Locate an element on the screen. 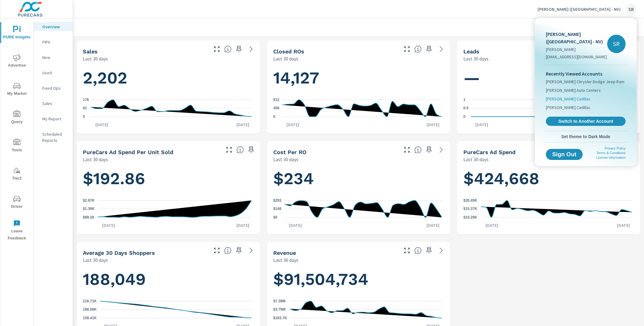 This screenshot has height=326, width=644. button: Sign Out is located at coordinates (564, 154).